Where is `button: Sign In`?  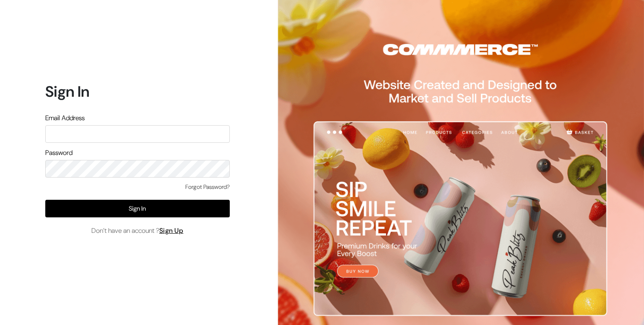
button: Sign In is located at coordinates (138, 209).